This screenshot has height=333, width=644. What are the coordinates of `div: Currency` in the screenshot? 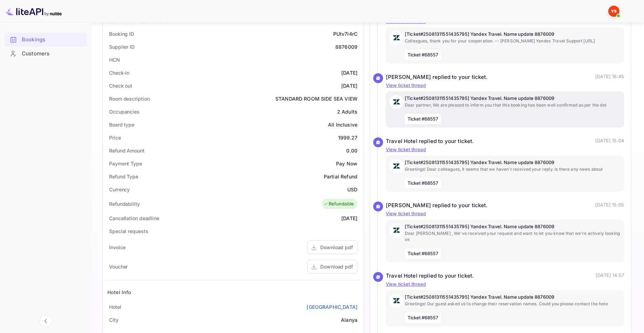 It's located at (119, 189).